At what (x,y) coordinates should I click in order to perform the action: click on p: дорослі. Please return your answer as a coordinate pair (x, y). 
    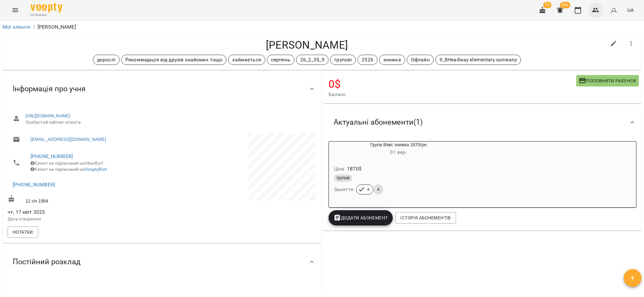
    Looking at the image, I should click on (106, 60).